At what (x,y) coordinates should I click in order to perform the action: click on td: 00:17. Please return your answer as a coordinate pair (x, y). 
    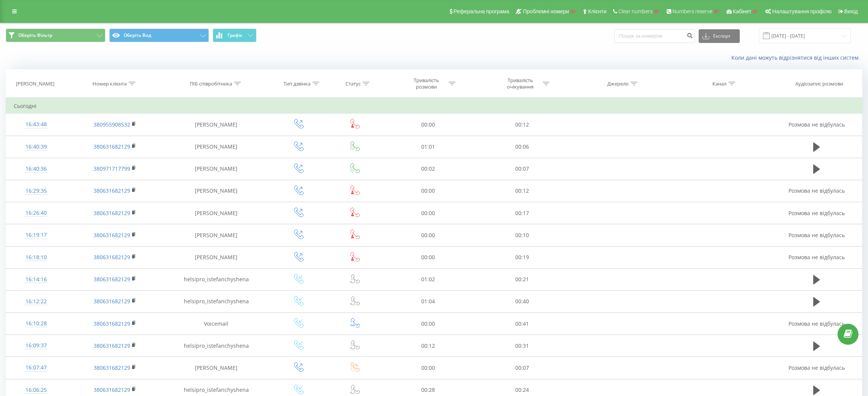
    Looking at the image, I should click on (522, 213).